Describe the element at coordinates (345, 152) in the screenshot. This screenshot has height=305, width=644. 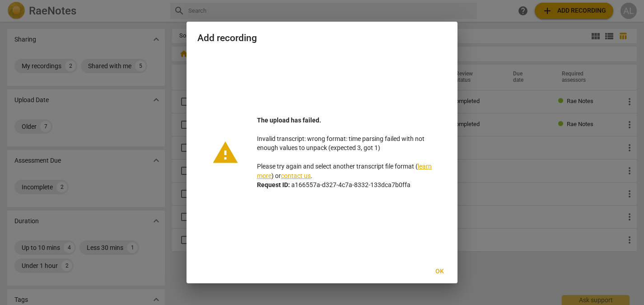
I see `p: Invalid transcript: wrong format: time parsing failed with not enough values to unpack (expected ...` at that location.